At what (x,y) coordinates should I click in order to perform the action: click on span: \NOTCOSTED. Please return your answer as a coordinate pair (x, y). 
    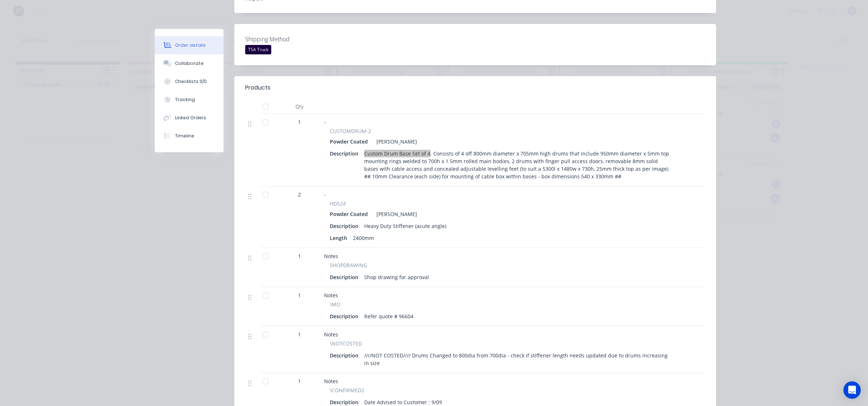
    Looking at the image, I should click on (346, 343).